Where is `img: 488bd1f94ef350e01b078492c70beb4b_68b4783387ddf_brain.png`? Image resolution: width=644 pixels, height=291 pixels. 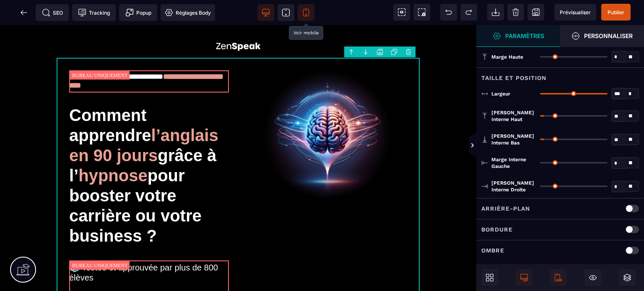 img: 488bd1f94ef350e01b078492c70beb4b_68b4783387ddf_brain.png is located at coordinates (327, 110).